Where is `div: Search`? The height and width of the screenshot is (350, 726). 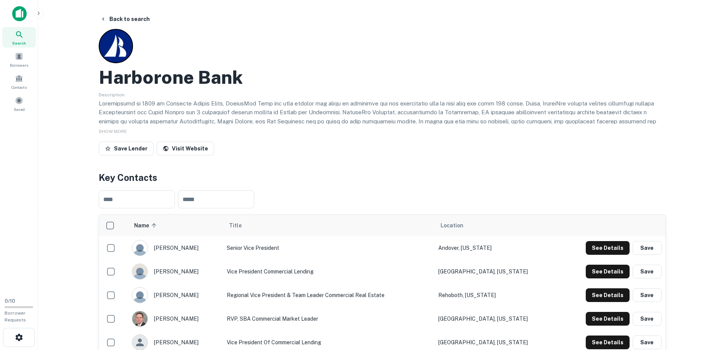
div: Search is located at coordinates (19, 37).